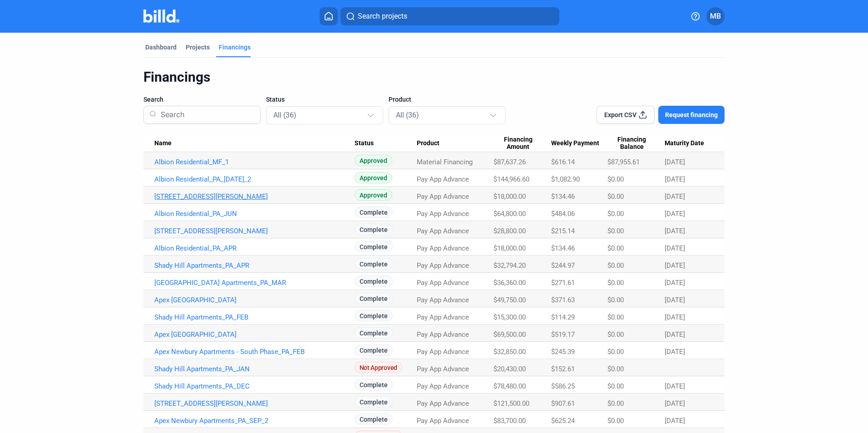  What do you see at coordinates (197, 47) in the screenshot?
I see `div: Projects` at bounding box center [197, 47].